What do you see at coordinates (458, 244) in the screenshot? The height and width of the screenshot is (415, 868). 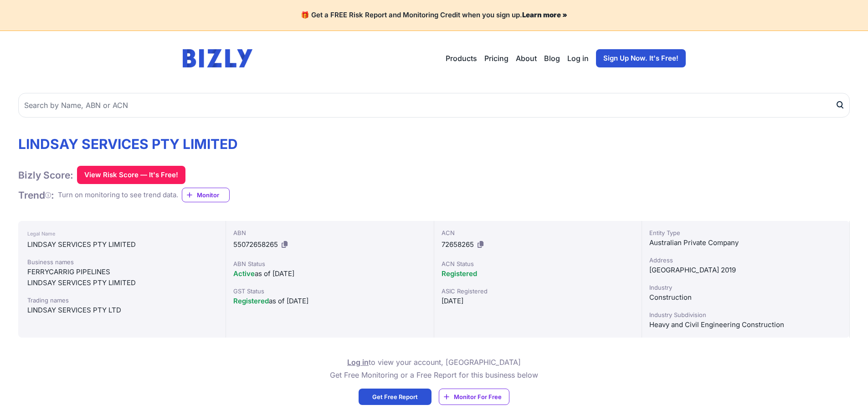 I see `span: 72658265` at bounding box center [458, 244].